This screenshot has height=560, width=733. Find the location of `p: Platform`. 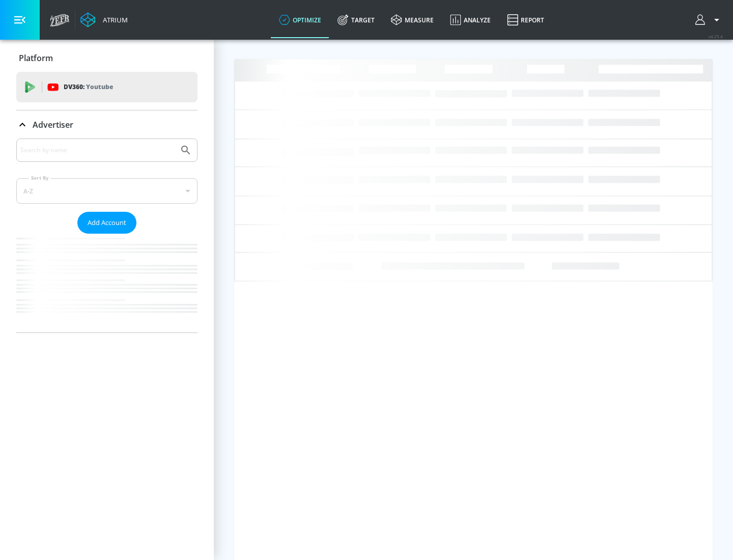

p: Platform is located at coordinates (36, 58).